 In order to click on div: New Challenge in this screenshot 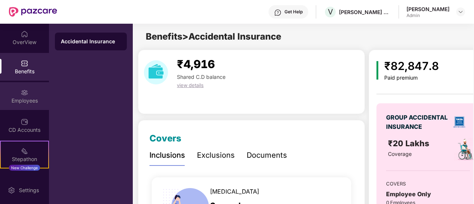, I will do `click(24, 168)`.